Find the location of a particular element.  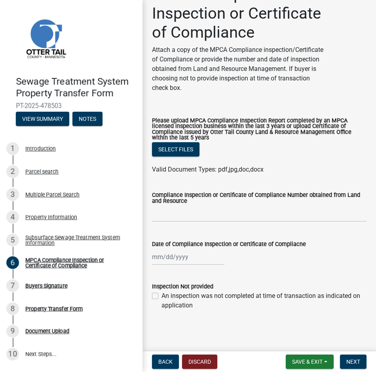

button: Next is located at coordinates (353, 361).